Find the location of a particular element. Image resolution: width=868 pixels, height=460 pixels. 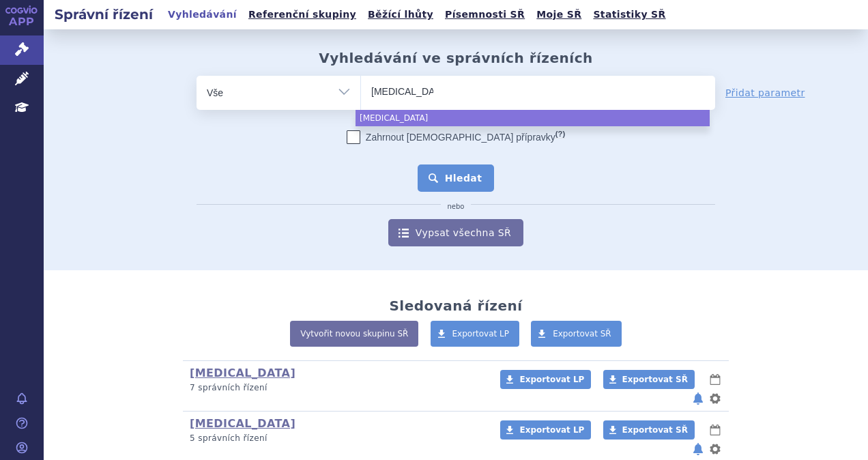

h2: Sledovaná řízení is located at coordinates (455, 306).